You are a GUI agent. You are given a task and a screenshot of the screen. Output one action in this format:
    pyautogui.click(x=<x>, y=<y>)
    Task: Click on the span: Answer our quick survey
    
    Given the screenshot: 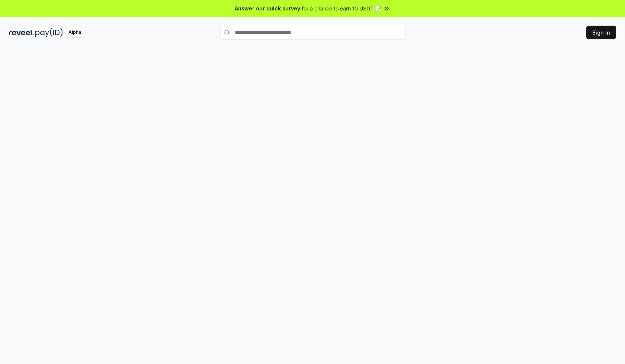 What is the action you would take?
    pyautogui.click(x=268, y=8)
    